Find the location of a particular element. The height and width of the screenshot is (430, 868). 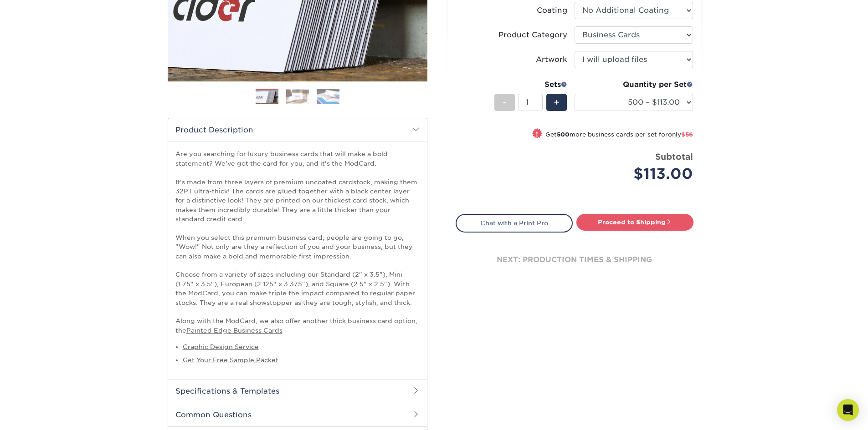

span: only is located at coordinates (680, 134).